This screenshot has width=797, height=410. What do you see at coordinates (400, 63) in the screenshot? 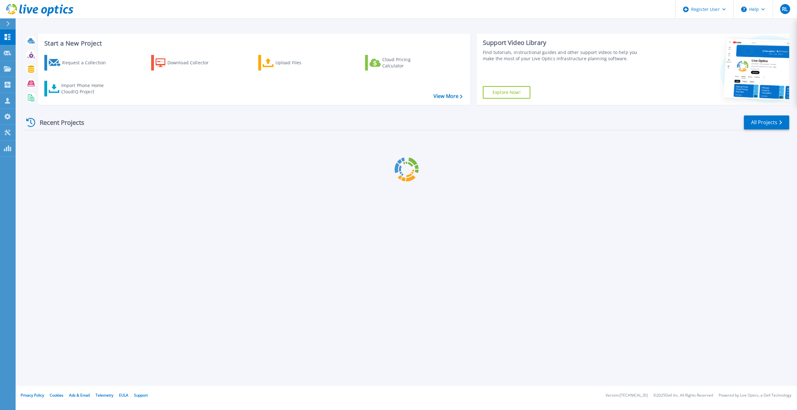
I see `a: Cloud Pricing Calculator` at bounding box center [400, 63].